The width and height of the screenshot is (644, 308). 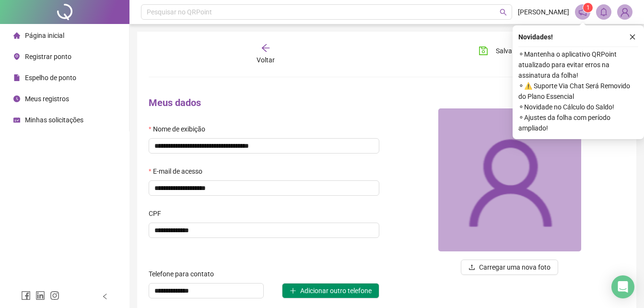 I want to click on span: linkedin, so click(x=40, y=295).